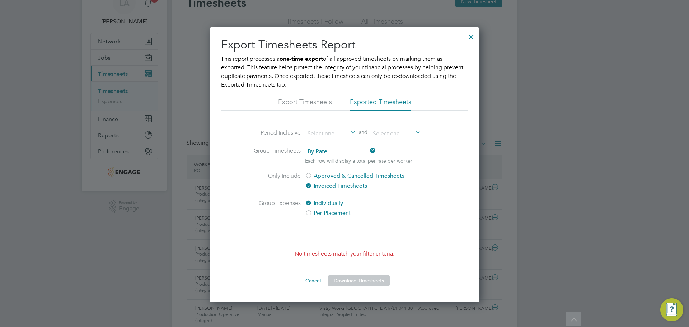 This screenshot has width=689, height=327. What do you see at coordinates (274, 155) in the screenshot?
I see `label: Group Timesheets` at bounding box center [274, 155].